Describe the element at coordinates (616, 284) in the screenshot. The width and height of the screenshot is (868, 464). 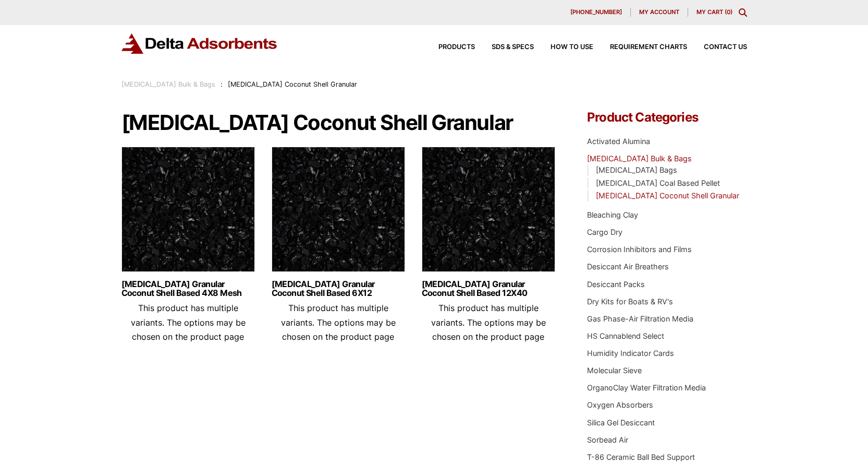
I see `a: Desiccant Packs` at that location.